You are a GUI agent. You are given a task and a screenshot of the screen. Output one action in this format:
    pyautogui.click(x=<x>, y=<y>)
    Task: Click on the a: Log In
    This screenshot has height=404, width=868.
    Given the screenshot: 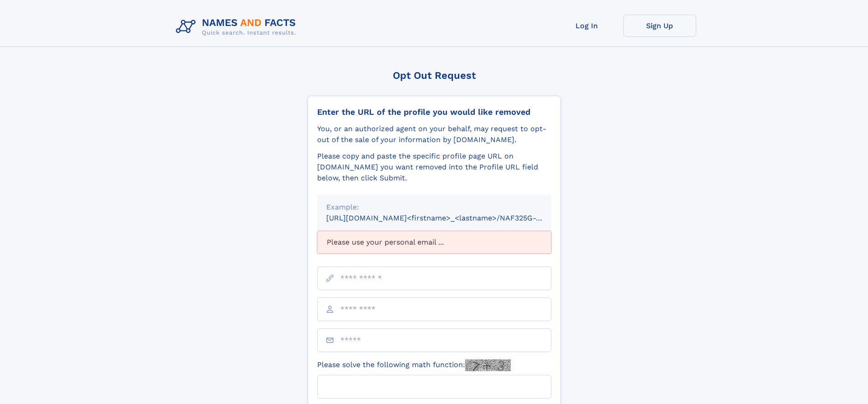 What is the action you would take?
    pyautogui.click(x=587, y=25)
    